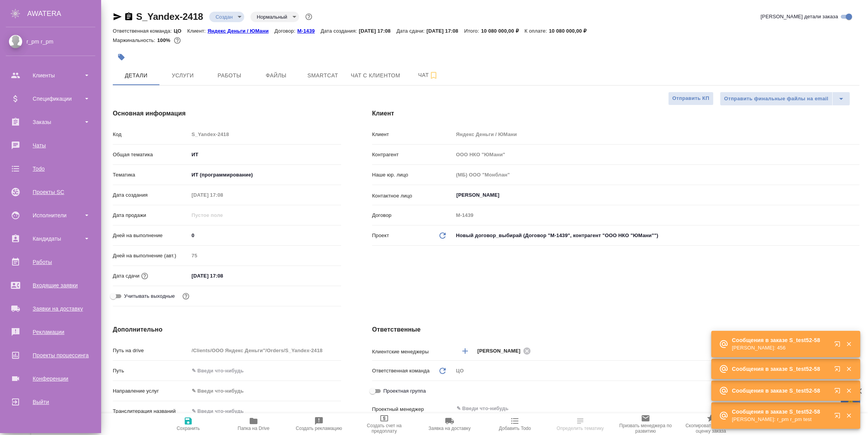 The width and height of the screenshot is (868, 435). What do you see at coordinates (376, 76) in the screenshot?
I see `span: Чат с клиентом` at bounding box center [376, 76].